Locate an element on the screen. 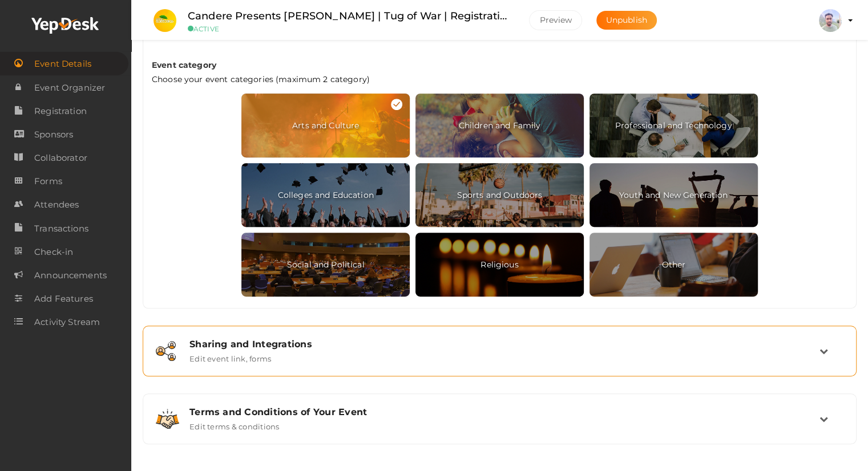 This screenshot has width=868, height=471. span: Youth and New Generation is located at coordinates (673, 195).